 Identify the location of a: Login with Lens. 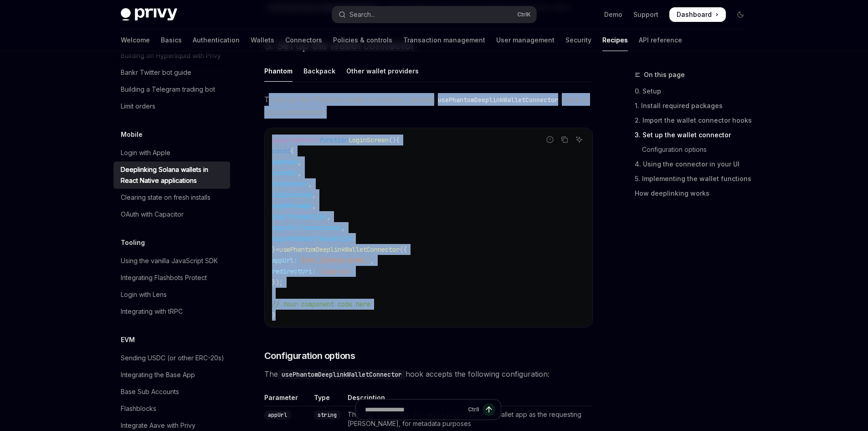
(172, 294).